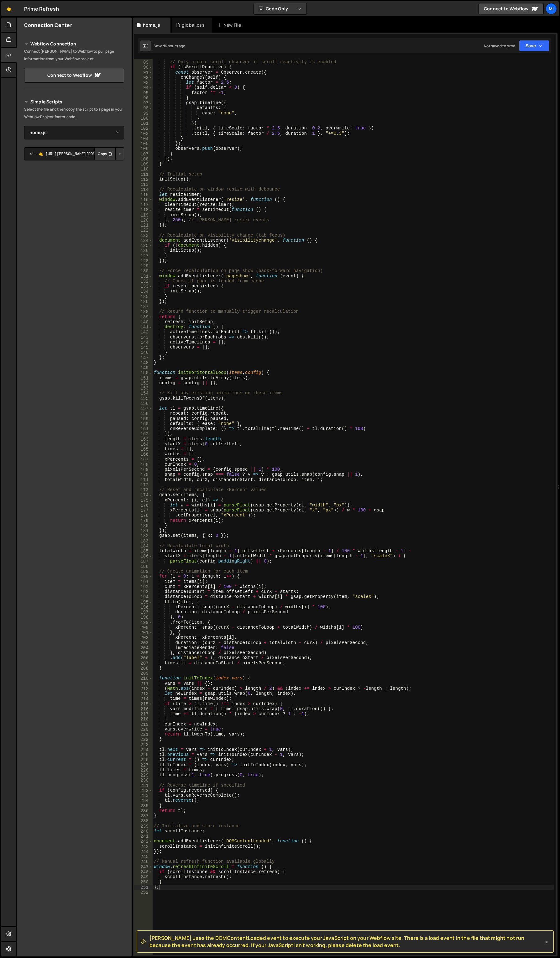  Describe the element at coordinates (143, 429) in the screenshot. I see `div: 161` at that location.